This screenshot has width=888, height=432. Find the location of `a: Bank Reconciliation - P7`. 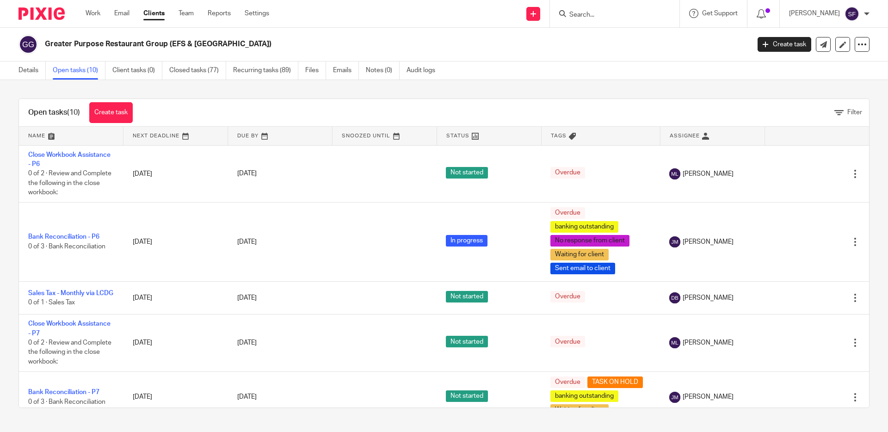

a: Bank Reconciliation - P7 is located at coordinates (64, 392).